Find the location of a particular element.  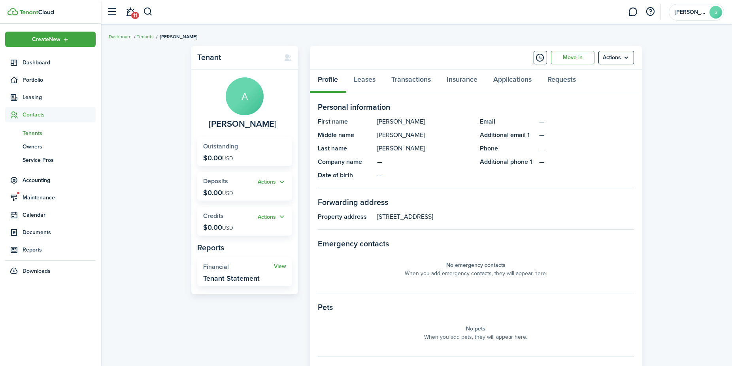

panel-main-placeholder-title: No emergency contacts is located at coordinates (476, 265).